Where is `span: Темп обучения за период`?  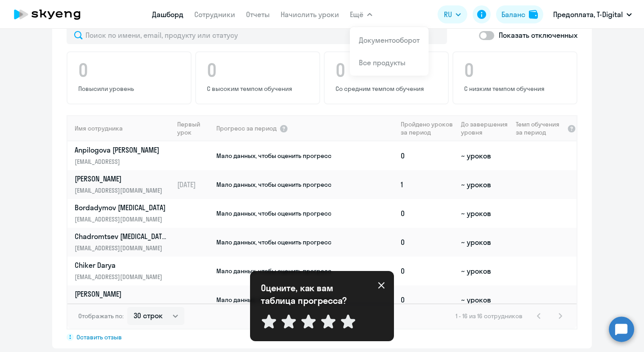 span: Темп обучения за период is located at coordinates (540, 128).